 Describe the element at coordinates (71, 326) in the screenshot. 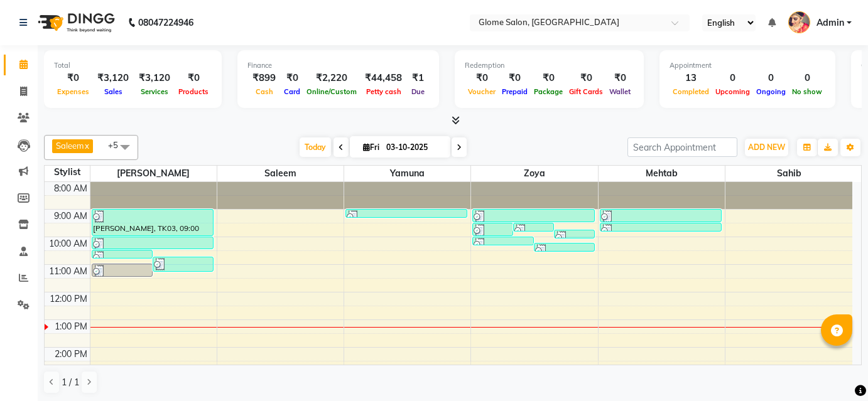

I see `div: 1:00 PM` at that location.